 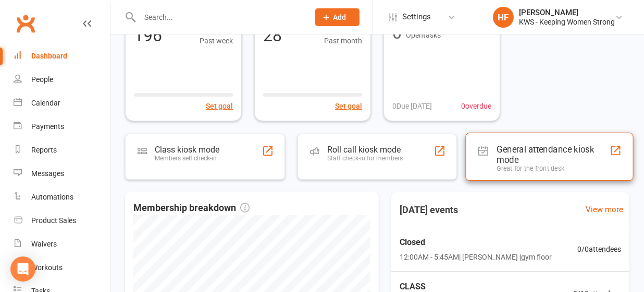 What do you see at coordinates (49, 56) in the screenshot?
I see `div: Dashboard` at bounding box center [49, 56].